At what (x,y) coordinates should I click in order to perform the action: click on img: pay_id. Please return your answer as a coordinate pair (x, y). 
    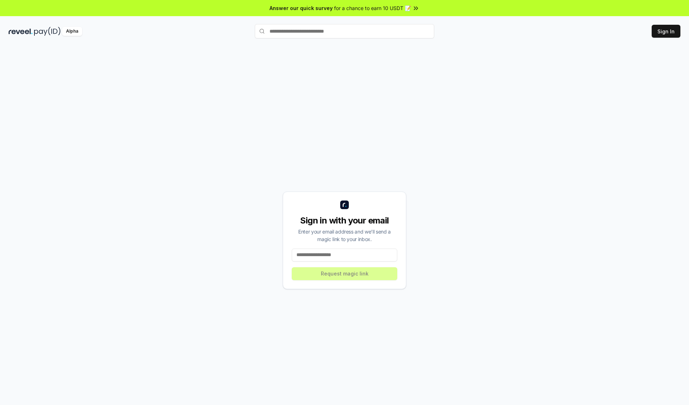
    Looking at the image, I should click on (47, 31).